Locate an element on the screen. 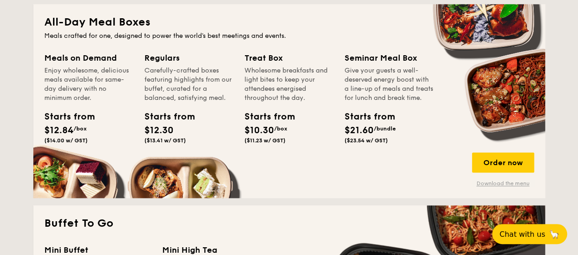  div: Give your guests a well-deserved energy boost with a line-up of meals and treats for lunch and br... is located at coordinates (389, 84).